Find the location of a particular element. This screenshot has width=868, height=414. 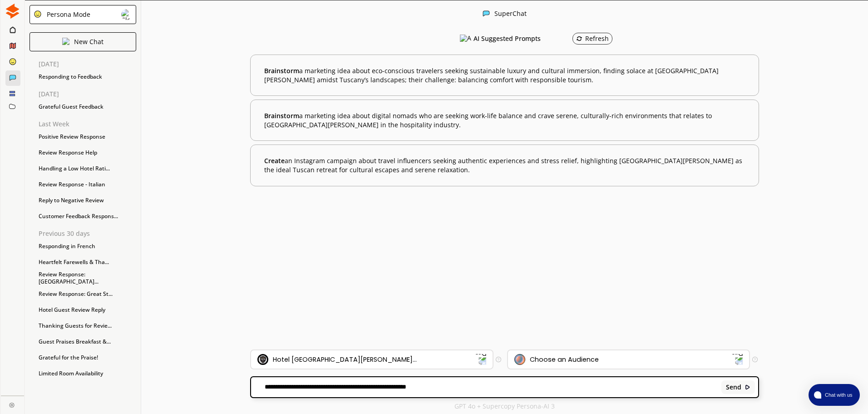

img: AI Suggested Prompts is located at coordinates (466, 39).